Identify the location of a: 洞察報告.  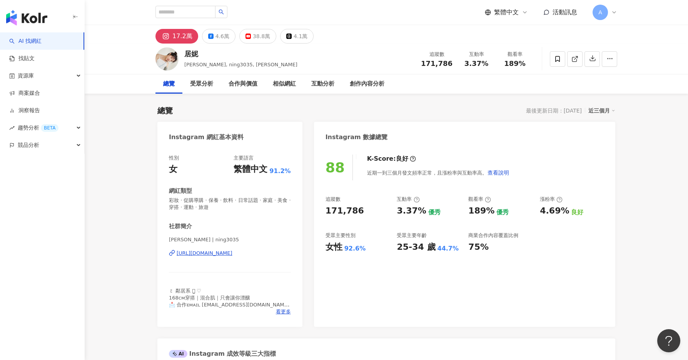
(25, 110).